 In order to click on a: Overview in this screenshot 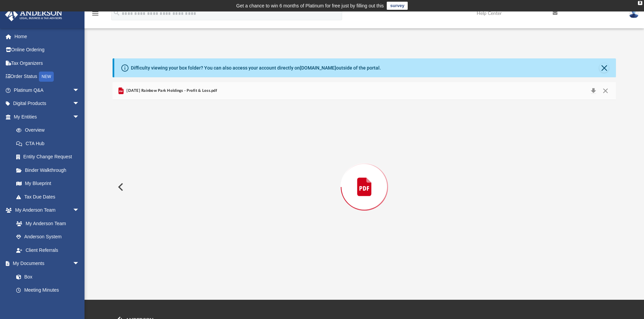, I will do `click(49, 130)`.